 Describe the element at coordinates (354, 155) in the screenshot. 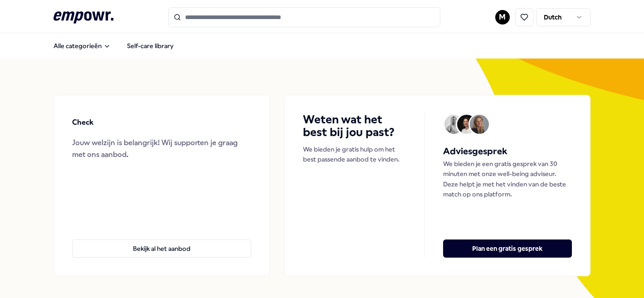

I see `p: We bieden je gratis hulp om het best passende aanbod te vinden.` at that location.